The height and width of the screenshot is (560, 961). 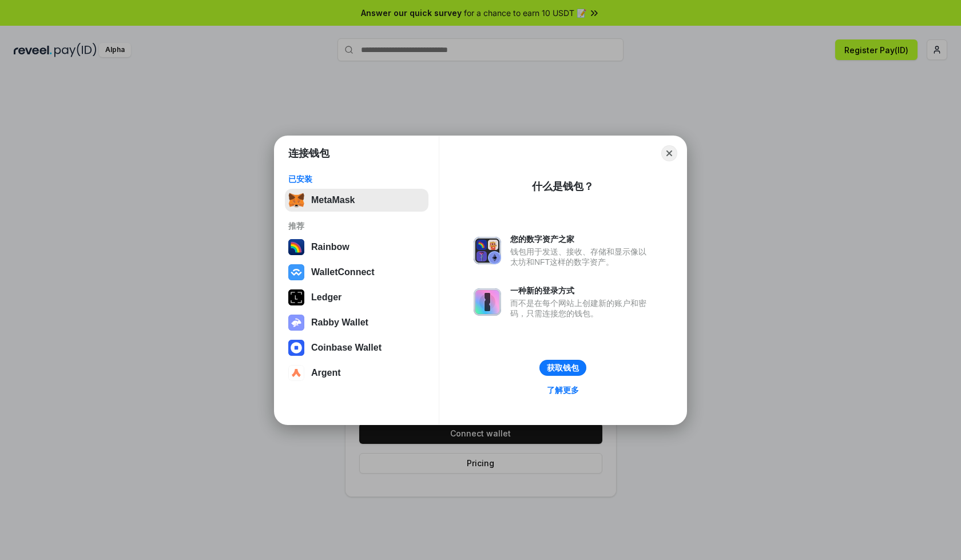 What do you see at coordinates (333, 200) in the screenshot?
I see `div: MetaMask` at bounding box center [333, 200].